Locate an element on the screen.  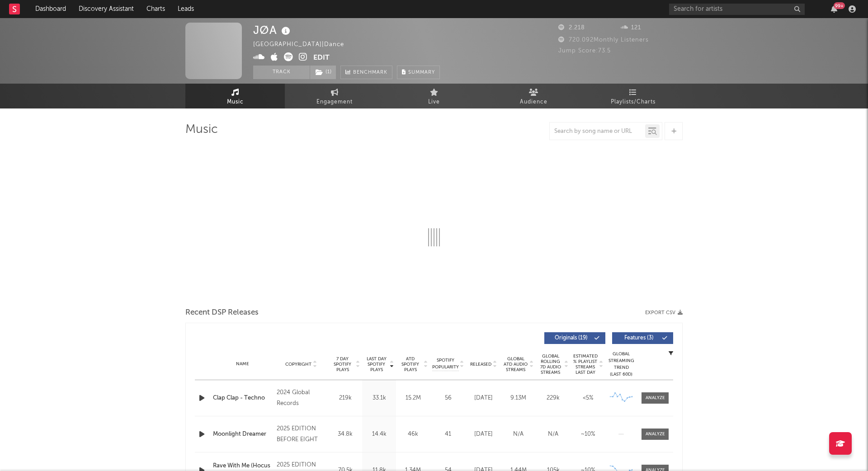
a: Audience is located at coordinates (534, 96).